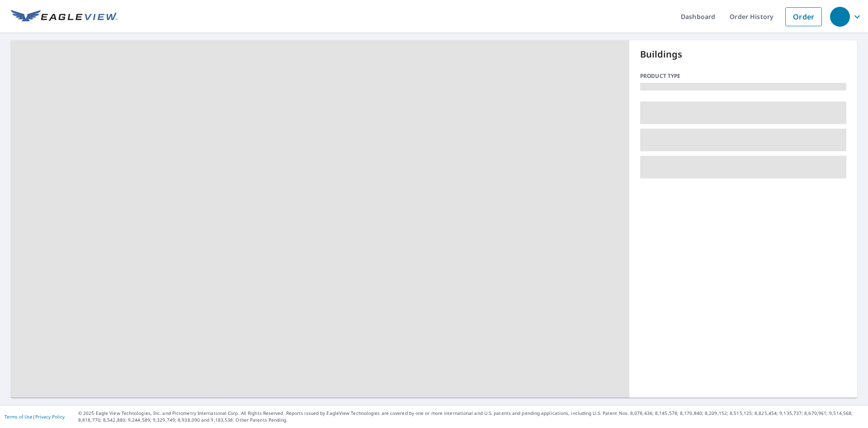 Image resolution: width=868 pixels, height=428 pixels. Describe the element at coordinates (18, 416) in the screenshot. I see `a: Terms of Use` at that location.